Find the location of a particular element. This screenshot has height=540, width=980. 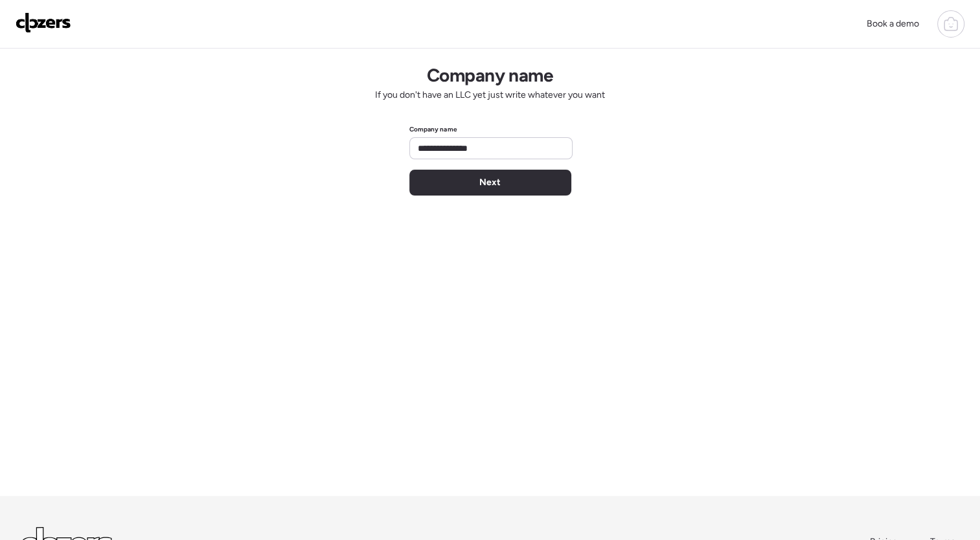

span: Next is located at coordinates (490, 183).